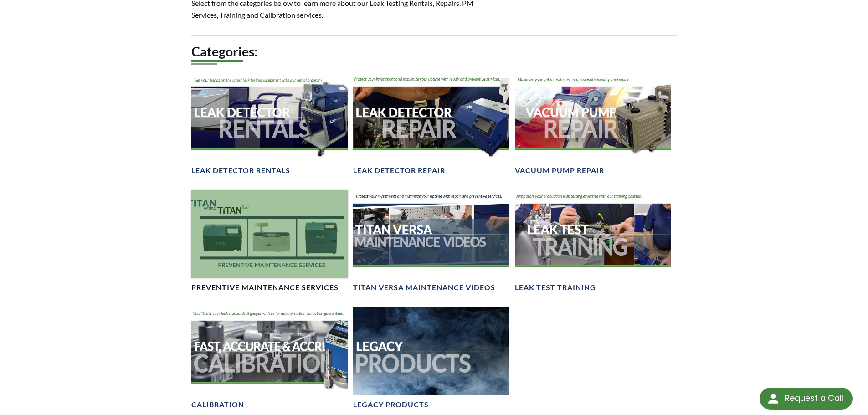 This screenshot has height=415, width=868. What do you see at coordinates (431, 125) in the screenshot?
I see `a: Leak Detector Repair headerLeak Detector Repair` at bounding box center [431, 125].